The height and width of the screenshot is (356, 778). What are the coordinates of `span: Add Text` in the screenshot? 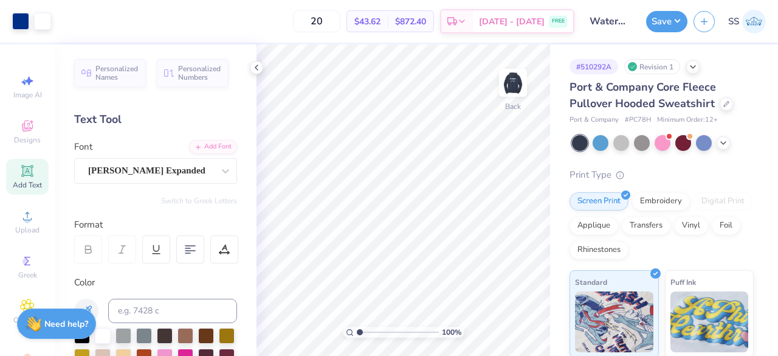 It's located at (27, 185).